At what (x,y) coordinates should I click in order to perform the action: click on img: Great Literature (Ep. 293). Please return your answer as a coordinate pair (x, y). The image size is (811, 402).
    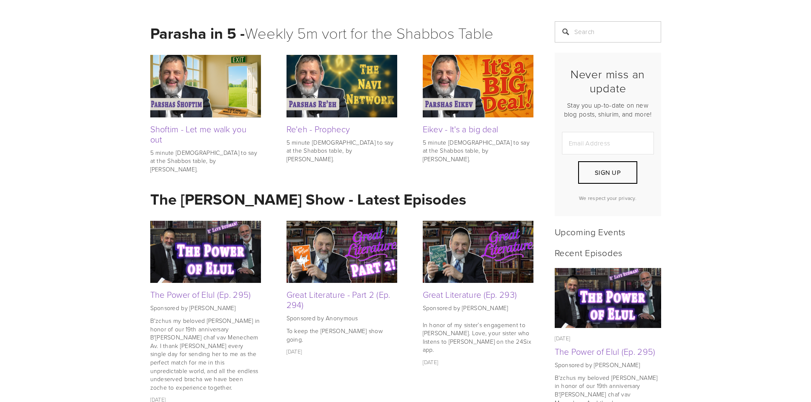
    Looking at the image, I should click on (478, 252).